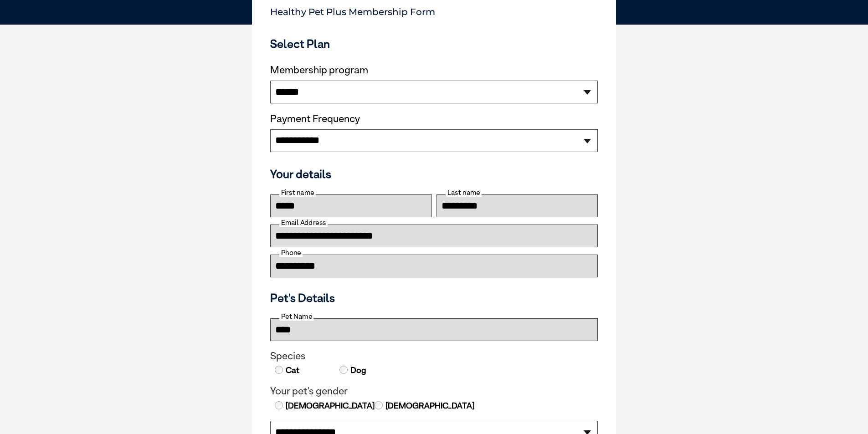 The image size is (868, 434). I want to click on h3: Your details, so click(434, 174).